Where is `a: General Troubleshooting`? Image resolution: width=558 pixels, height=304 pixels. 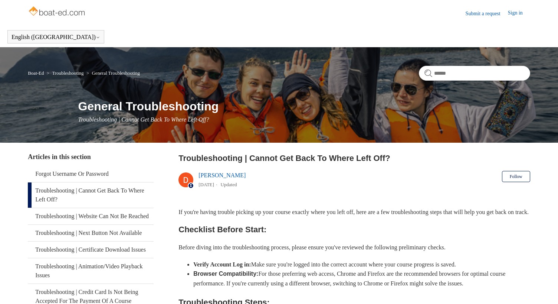 a: General Troubleshooting is located at coordinates (116, 73).